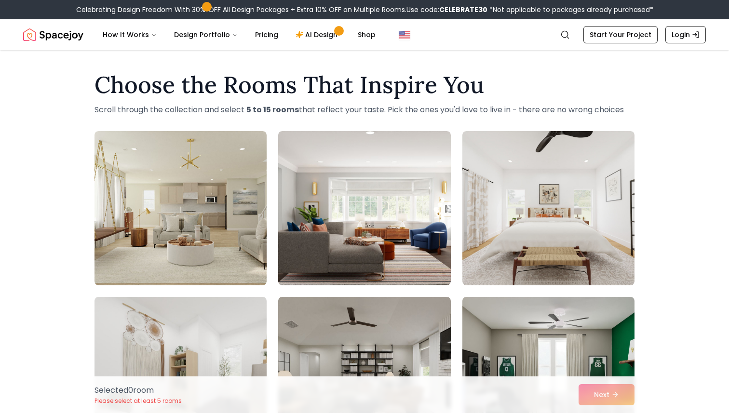 This screenshot has height=413, width=729. What do you see at coordinates (364, 208) in the screenshot?
I see `img: Room room-2` at bounding box center [364, 208].